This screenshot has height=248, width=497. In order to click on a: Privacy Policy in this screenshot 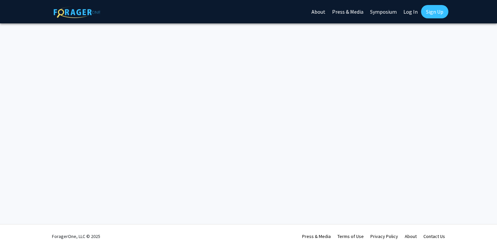, I will do `click(384, 236)`.